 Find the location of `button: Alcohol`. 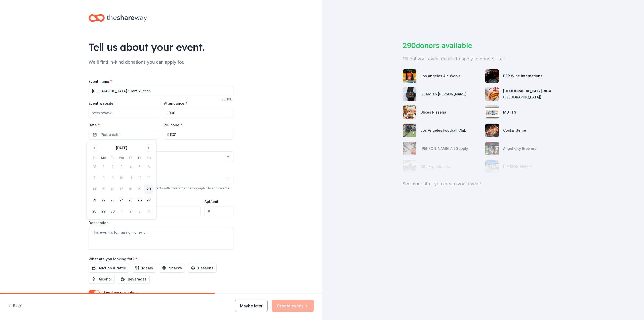

button: Alcohol is located at coordinates (102, 279).